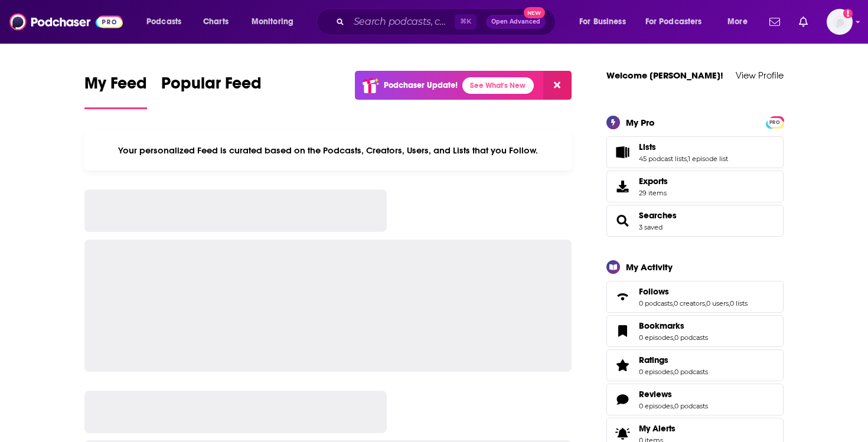 This screenshot has width=868, height=442. What do you see at coordinates (116, 91) in the screenshot?
I see `a: My Feed` at bounding box center [116, 91].